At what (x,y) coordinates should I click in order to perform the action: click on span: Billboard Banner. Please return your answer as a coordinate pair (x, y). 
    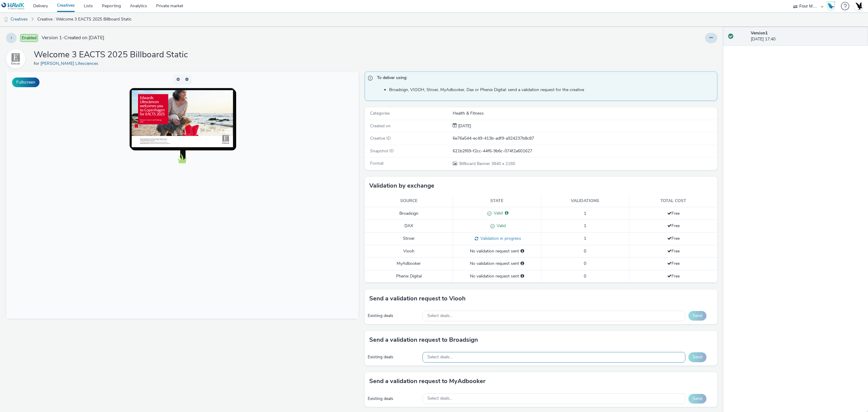
    Looking at the image, I should click on (476, 163).